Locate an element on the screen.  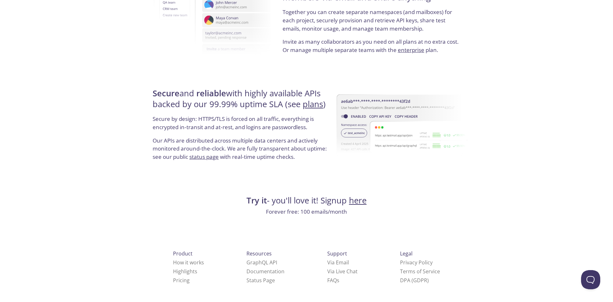
p: Together you can create separate namespaces (and mailboxes) for each project, securely provision ... is located at coordinates (371, 23).